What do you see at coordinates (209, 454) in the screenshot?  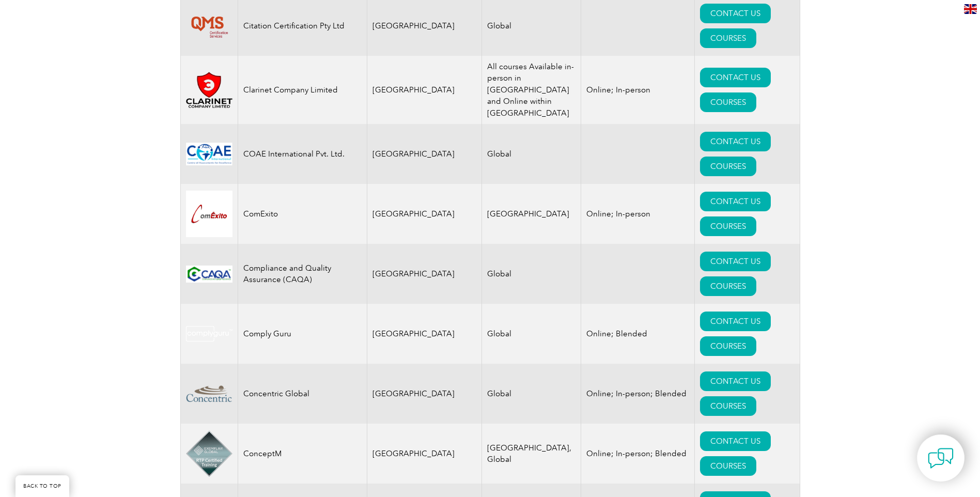 I see `img: 4db1980e-d9a0-ee11-be37-00224893a058-logo.png` at bounding box center [209, 454].